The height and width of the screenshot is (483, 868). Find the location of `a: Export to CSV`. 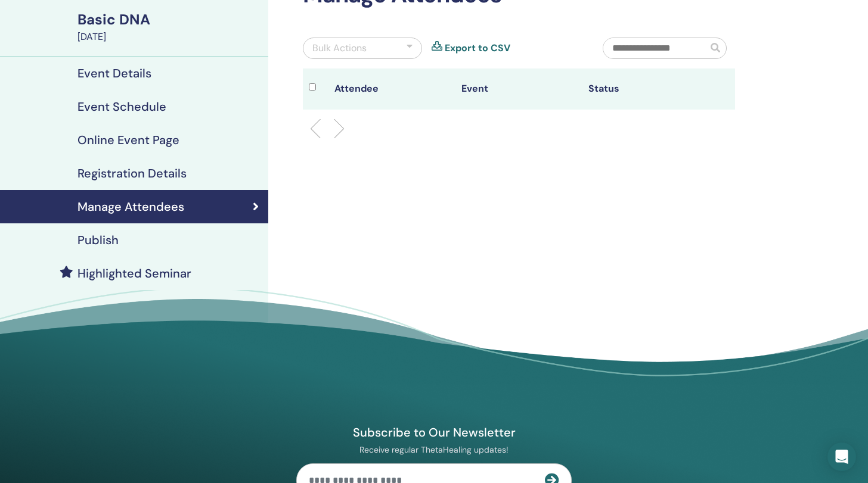

a: Export to CSV is located at coordinates (477, 49).